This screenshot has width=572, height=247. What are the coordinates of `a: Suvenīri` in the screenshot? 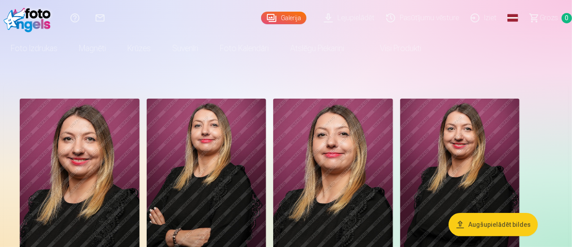 It's located at (185, 48).